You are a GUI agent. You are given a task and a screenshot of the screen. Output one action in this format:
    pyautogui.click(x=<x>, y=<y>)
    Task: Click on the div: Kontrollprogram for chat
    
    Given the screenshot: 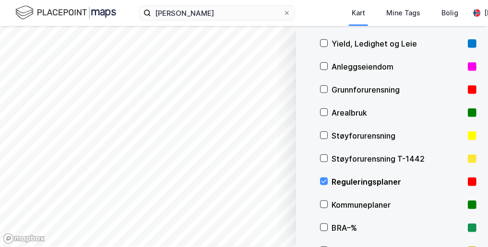 What is the action you would take?
    pyautogui.click(x=464, y=224)
    